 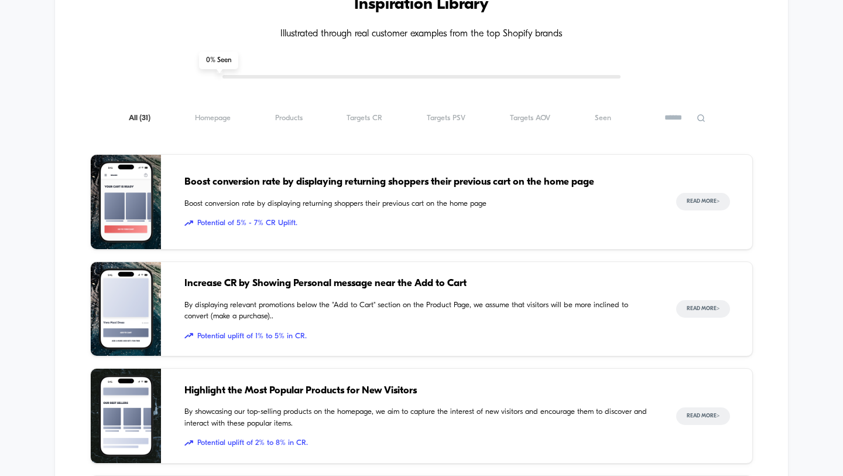 What do you see at coordinates (289, 118) in the screenshot?
I see `span: Products` at bounding box center [289, 118].